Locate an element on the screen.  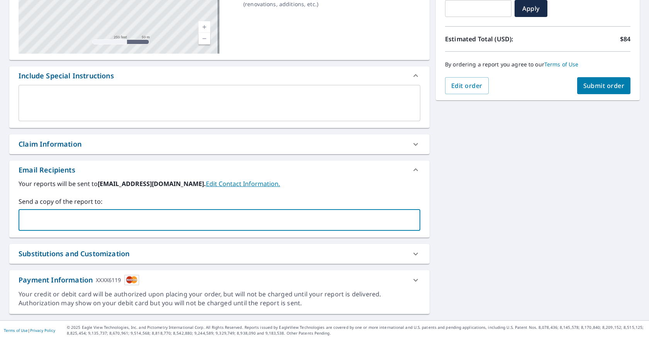
a: Current Level 17, Zoom Out is located at coordinates (204, 39).